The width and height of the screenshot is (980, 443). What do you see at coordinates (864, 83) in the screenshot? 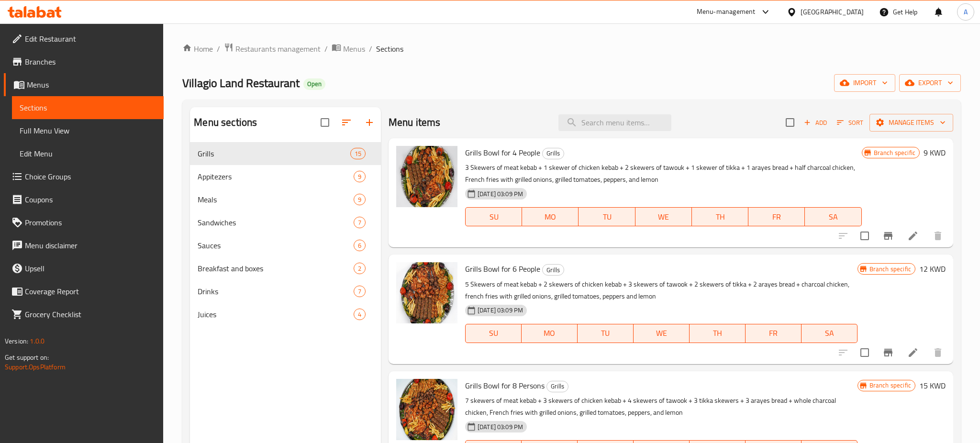
I see `span: import` at bounding box center [864, 83].